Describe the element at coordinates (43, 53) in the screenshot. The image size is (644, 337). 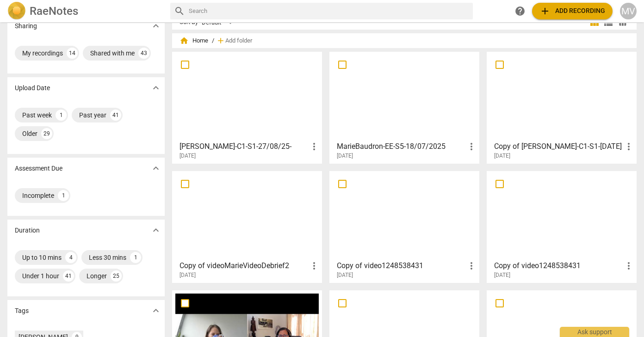
I see `div: My recordings` at that location.